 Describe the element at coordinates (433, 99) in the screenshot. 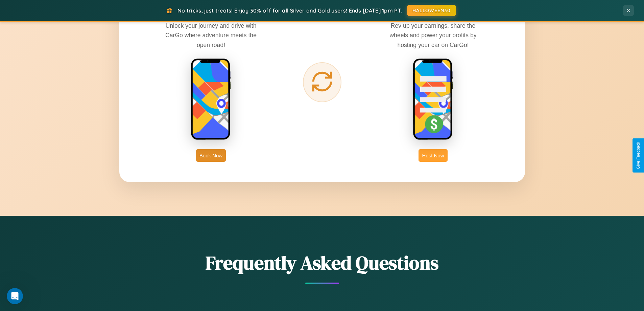

I see `img: host phone` at that location.